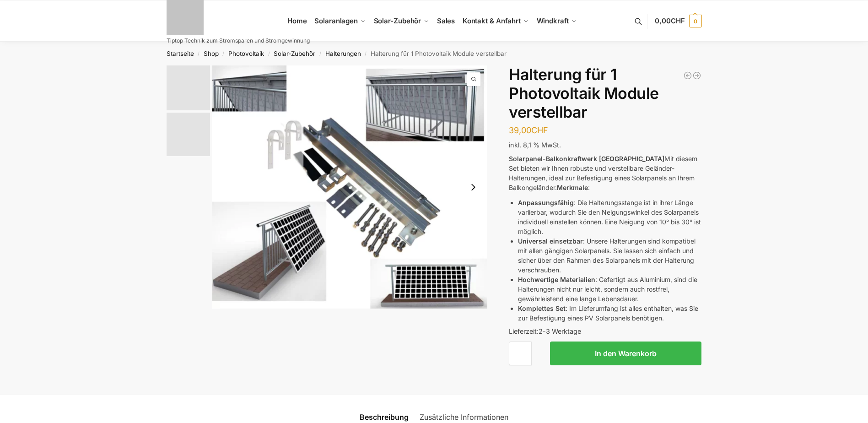  I want to click on nav: Breadcrumb, so click(434, 53).